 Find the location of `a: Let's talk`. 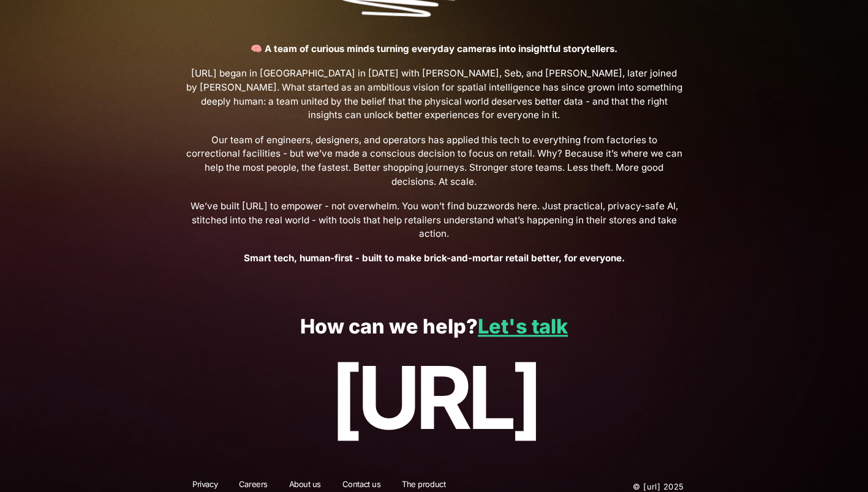

a: Let's talk is located at coordinates (523, 327).